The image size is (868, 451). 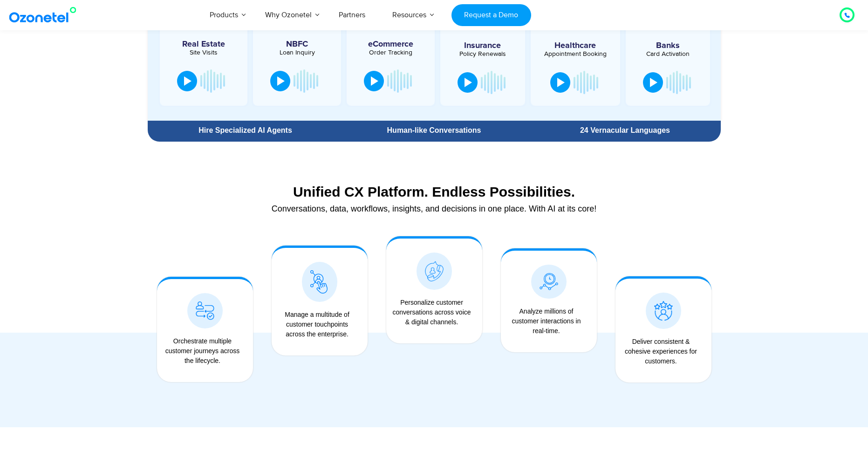 I want to click on div: Appointment Booking, so click(x=575, y=54).